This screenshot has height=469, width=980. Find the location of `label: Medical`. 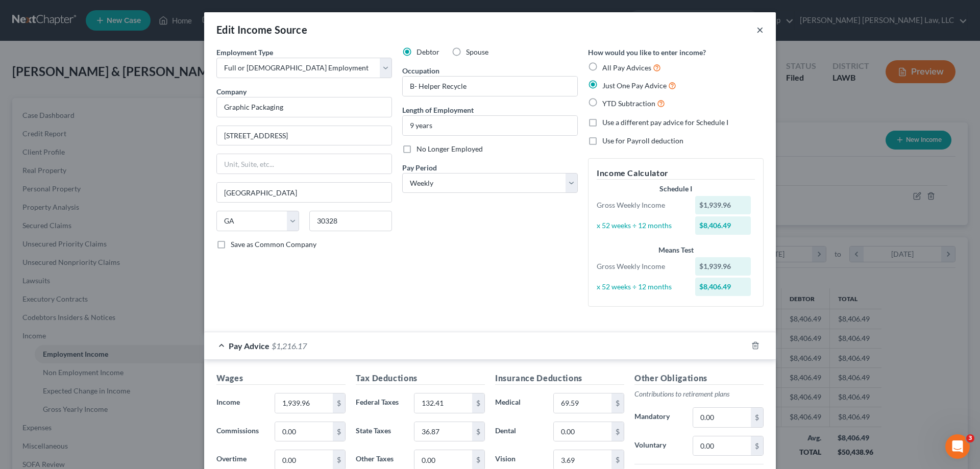

label: Medical is located at coordinates (519, 403).